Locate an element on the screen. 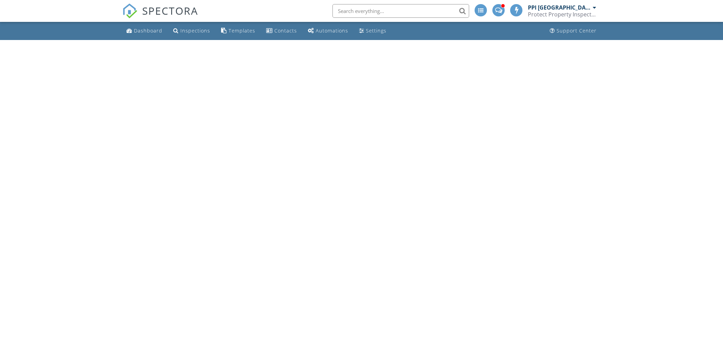 The width and height of the screenshot is (723, 346). div: Protect Property Inspections is located at coordinates (562, 14).